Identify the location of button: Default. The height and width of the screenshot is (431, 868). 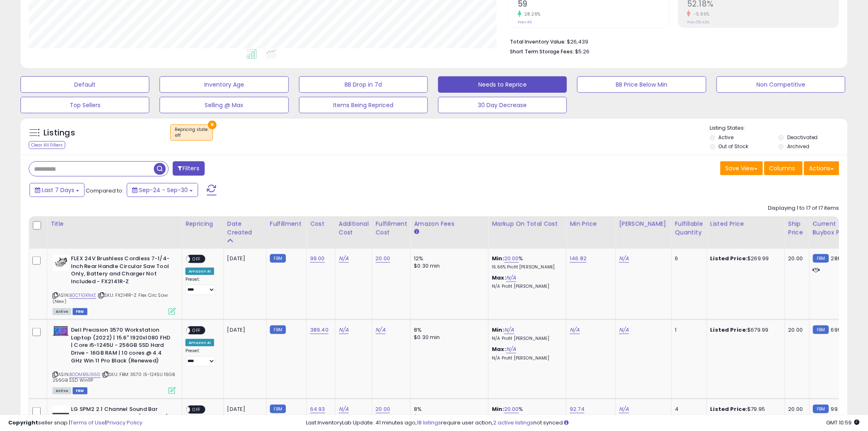
(85, 85).